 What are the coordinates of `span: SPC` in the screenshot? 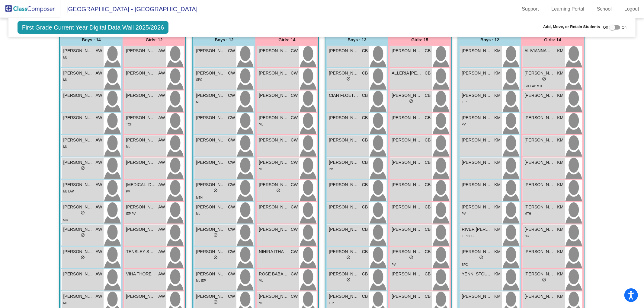 It's located at (199, 80).